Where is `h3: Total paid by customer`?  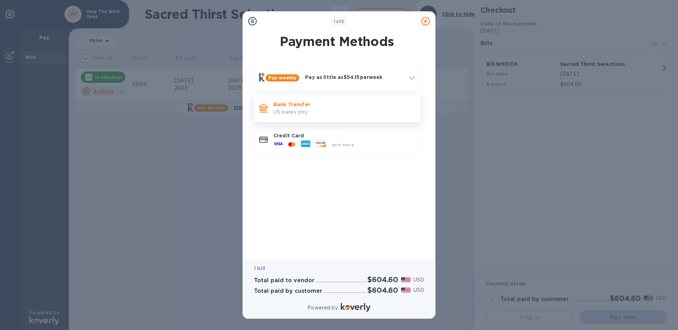
h3: Total paid by customer is located at coordinates (288, 291).